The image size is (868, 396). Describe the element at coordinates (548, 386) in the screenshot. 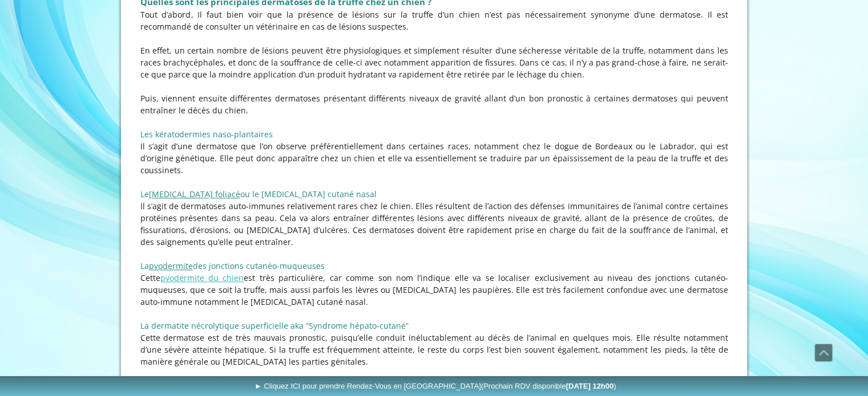

I see `span: (Prochain RDV disponible )` at that location.